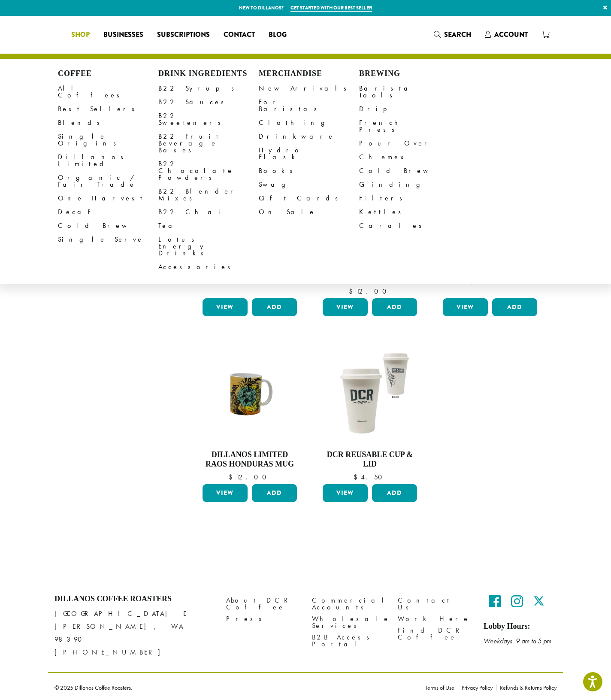  What do you see at coordinates (520, 626) in the screenshot?
I see `h5: Lobby Hours:` at bounding box center [520, 626].